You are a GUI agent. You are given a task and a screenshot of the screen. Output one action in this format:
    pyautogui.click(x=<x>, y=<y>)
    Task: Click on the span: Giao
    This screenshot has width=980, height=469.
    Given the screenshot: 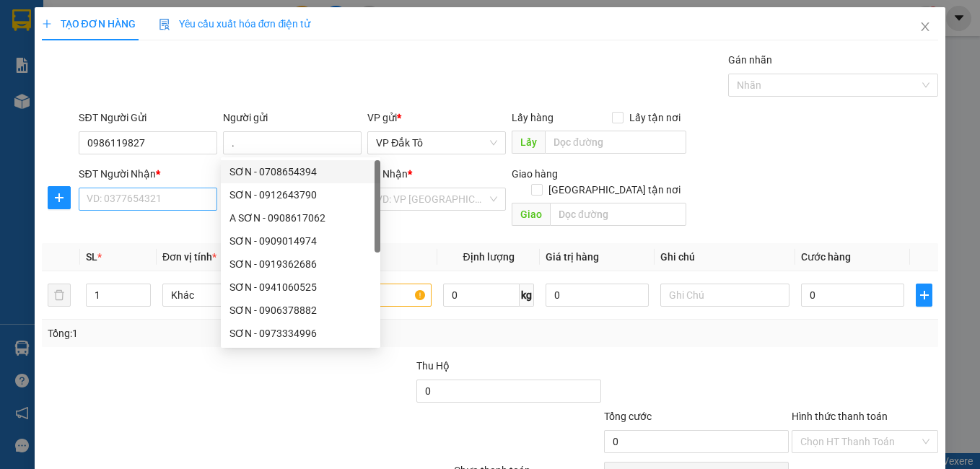 What is the action you would take?
    pyautogui.click(x=530, y=214)
    